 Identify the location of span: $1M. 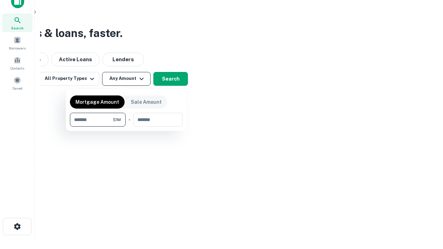
(117, 120).